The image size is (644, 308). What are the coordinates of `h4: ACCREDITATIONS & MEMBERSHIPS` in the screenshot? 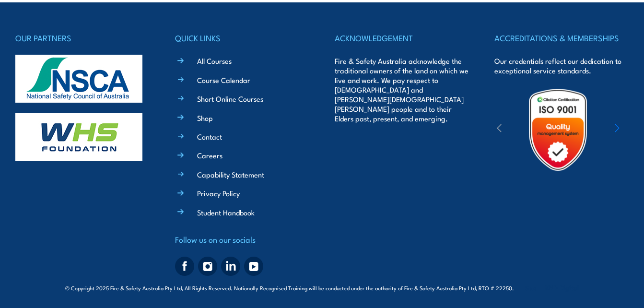 It's located at (562, 38).